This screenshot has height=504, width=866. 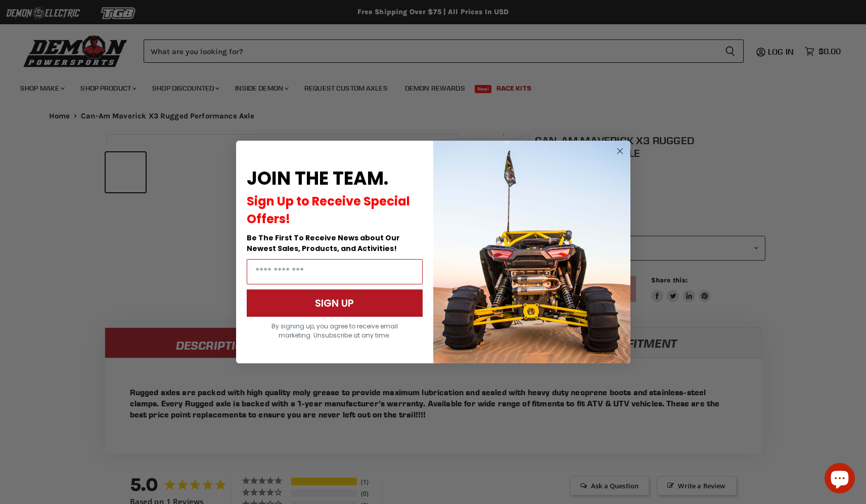 I want to click on span: By signing up, you agree to receive email marketing. Unsubscribe at any time., so click(x=334, y=331).